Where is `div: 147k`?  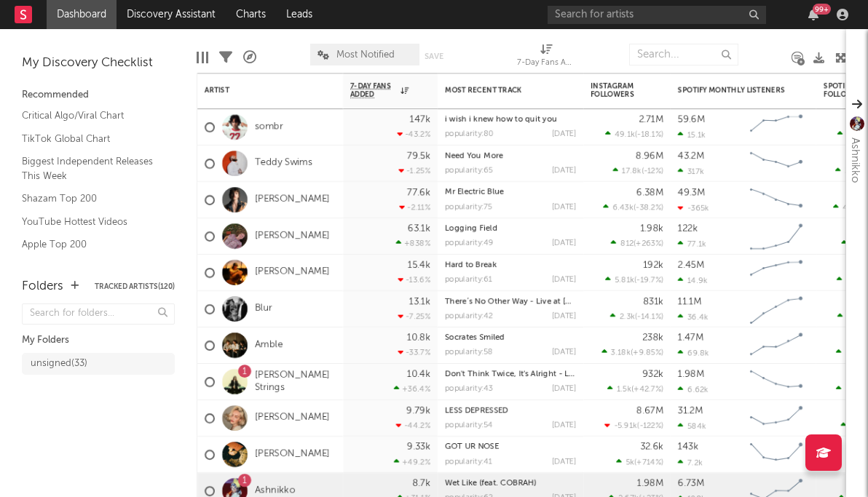 div: 147k is located at coordinates (420, 120).